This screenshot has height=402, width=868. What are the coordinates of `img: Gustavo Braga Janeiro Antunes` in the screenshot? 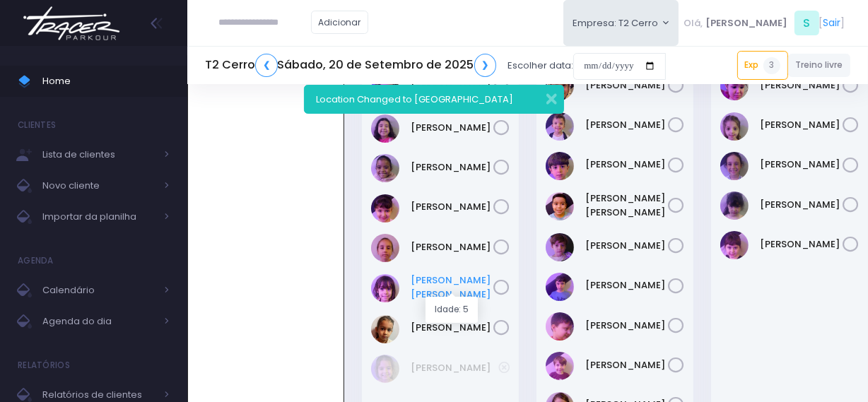 It's located at (560, 166).